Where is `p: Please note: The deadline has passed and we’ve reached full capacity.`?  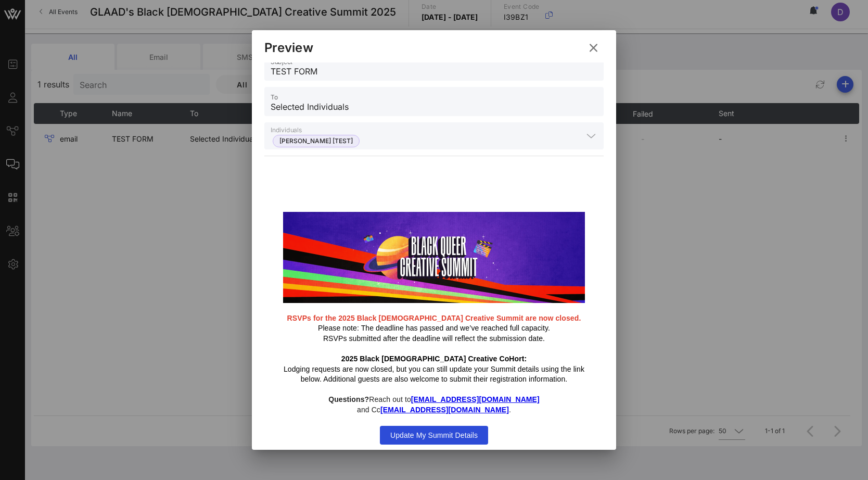
p: Please note: The deadline has passed and we’ve reached full capacity. is located at coordinates (434, 323).